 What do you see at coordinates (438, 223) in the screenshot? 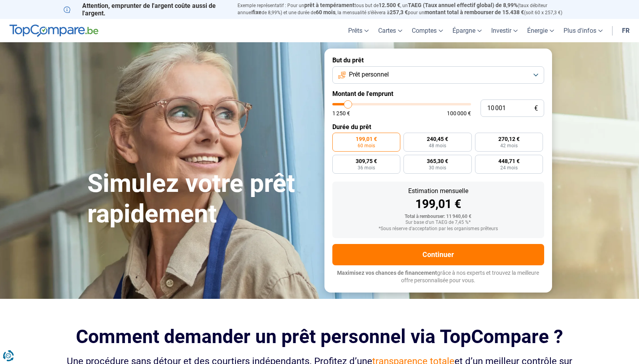
I see `div: Sur base d'un TAEG de 7,45 %*` at bounding box center [438, 223].